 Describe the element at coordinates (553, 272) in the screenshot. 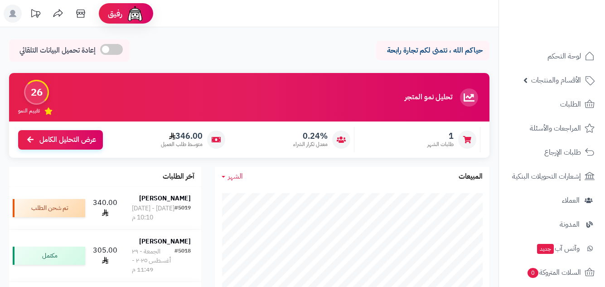

I see `span: السلات المتروكة` at that location.